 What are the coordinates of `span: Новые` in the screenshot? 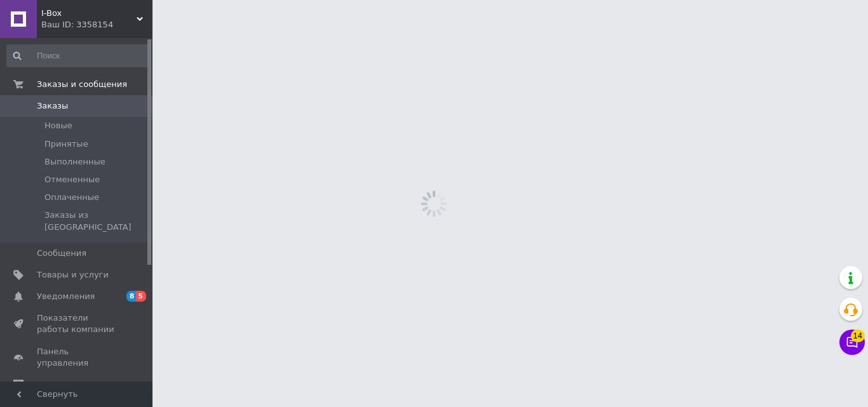 It's located at (59, 126).